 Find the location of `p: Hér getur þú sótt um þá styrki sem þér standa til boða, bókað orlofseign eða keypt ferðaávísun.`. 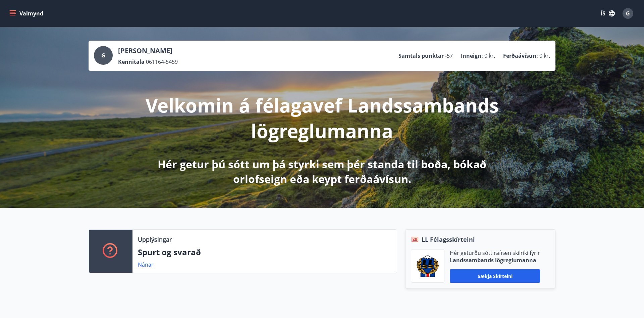

p: Hér getur þú sótt um þá styrki sem þér standa til boða, bókað orlofseign eða keypt ferðaávísun. is located at coordinates (322, 171).